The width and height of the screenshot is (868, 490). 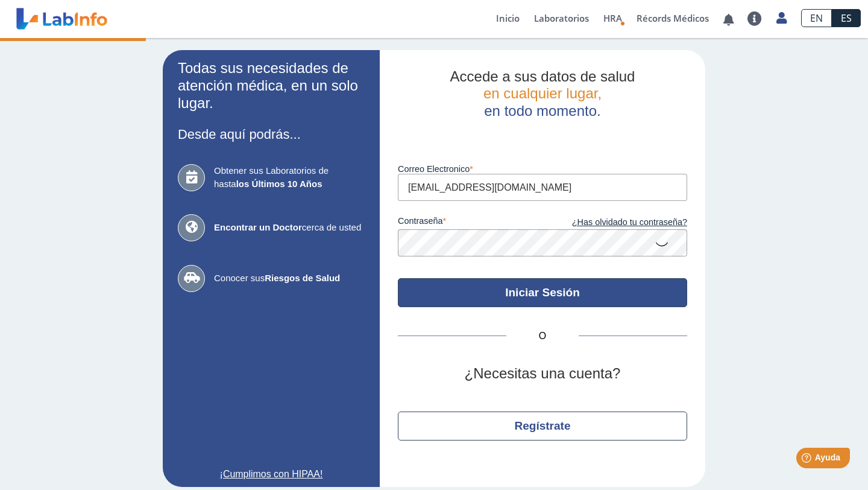 I want to click on a: EN, so click(x=817, y=19).